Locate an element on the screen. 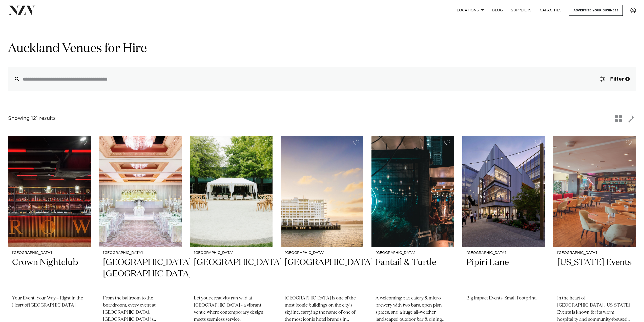 This screenshot has width=644, height=322. h1: Auckland Venues for Hire is located at coordinates (322, 49).